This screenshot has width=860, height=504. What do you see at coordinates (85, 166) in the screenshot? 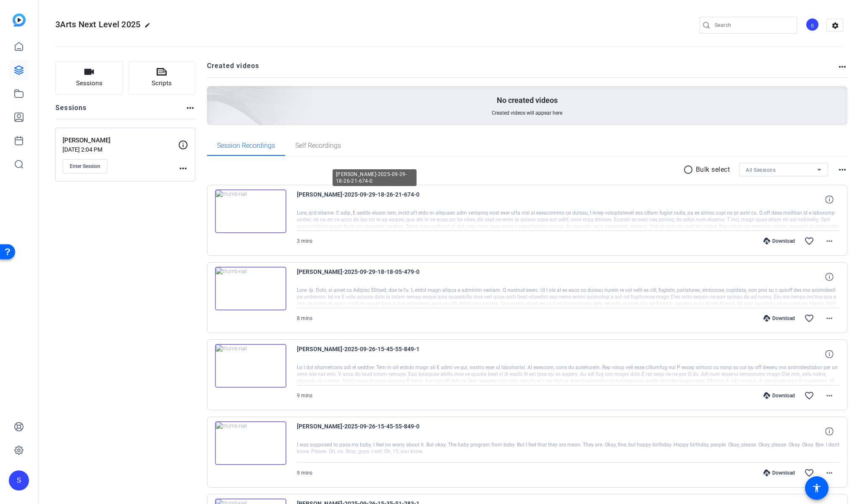
I see `span: Enter Session` at bounding box center [85, 166].